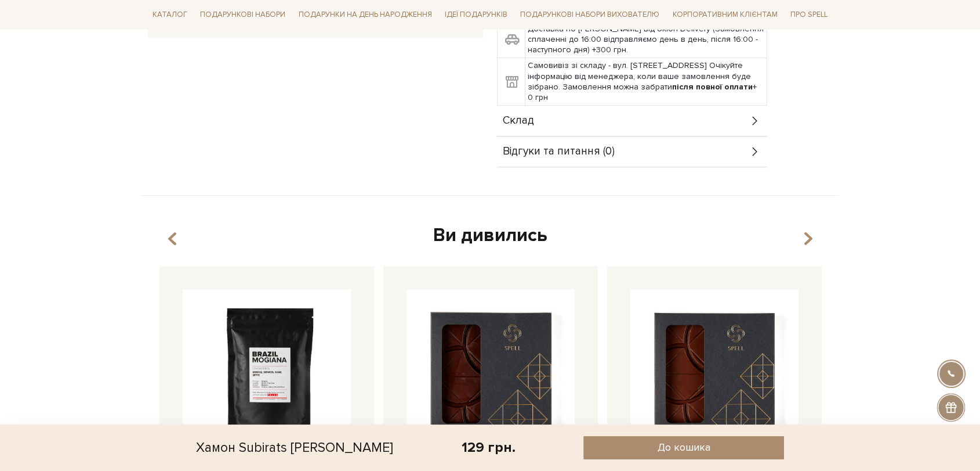 The image size is (980, 471). What do you see at coordinates (267, 374) in the screenshot?
I see `img: Кава Brazil Mogiana` at bounding box center [267, 374].